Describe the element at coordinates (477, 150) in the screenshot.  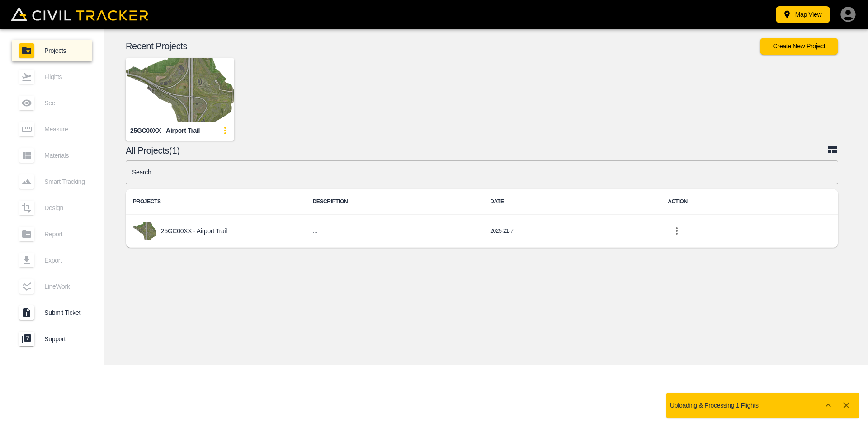
I see `p: All Projects(1)` at that location.